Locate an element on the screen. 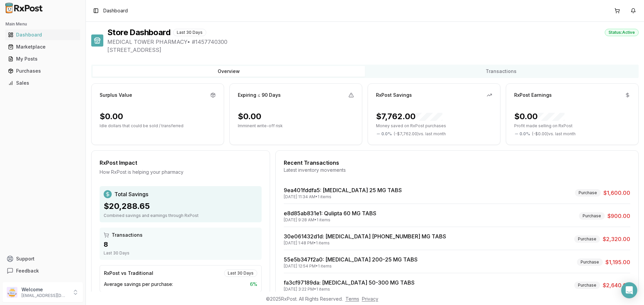 The width and height of the screenshot is (644, 305). button: Support is located at coordinates (43, 259).